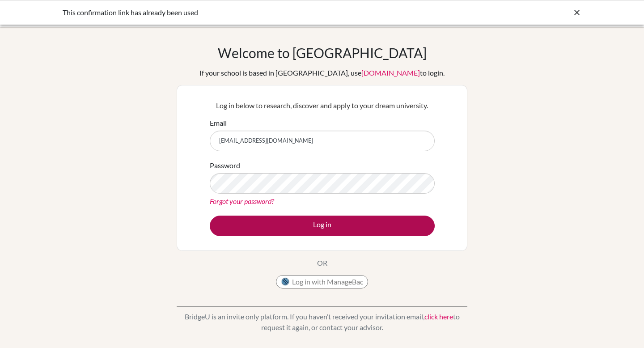 This screenshot has width=644, height=348. Describe the element at coordinates (255, 12) in the screenshot. I see `div: This confirmation link has already been used` at that location.